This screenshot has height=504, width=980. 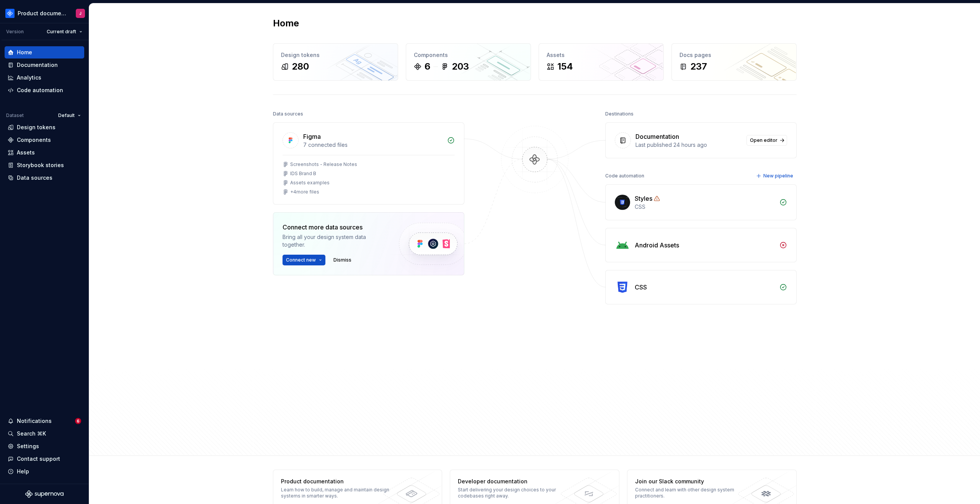 What do you see at coordinates (44, 91) in the screenshot?
I see `a: Code automation` at bounding box center [44, 91].